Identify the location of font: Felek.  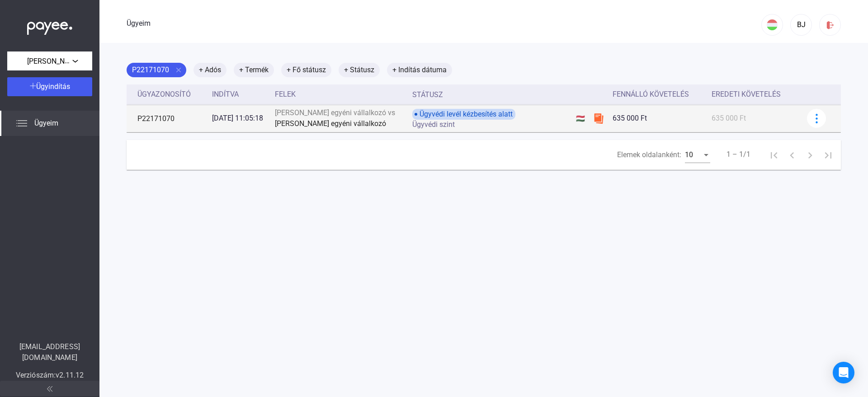
(286, 94).